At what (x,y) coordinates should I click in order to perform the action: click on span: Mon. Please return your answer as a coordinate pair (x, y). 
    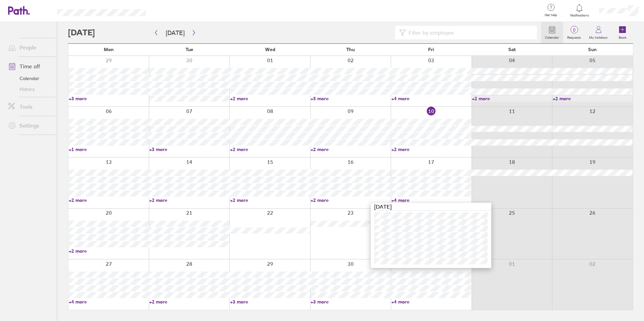
    Looking at the image, I should click on (109, 49).